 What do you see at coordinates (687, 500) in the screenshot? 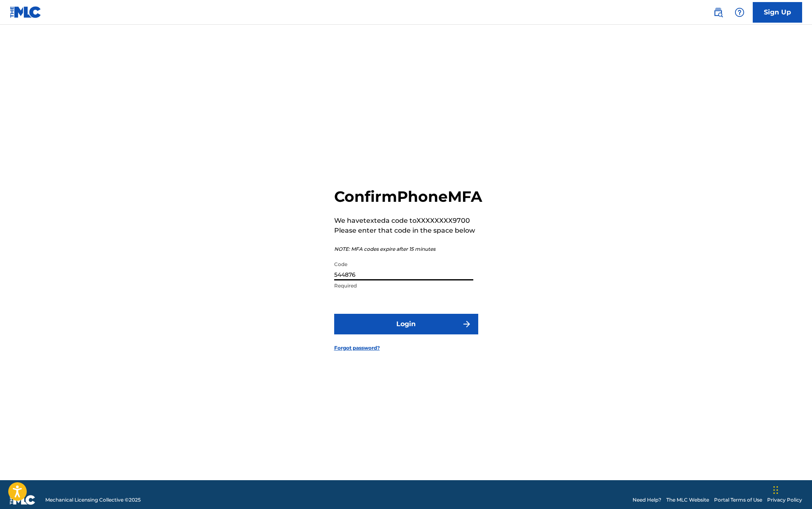
I see `a: The MLC Website` at bounding box center [687, 500].